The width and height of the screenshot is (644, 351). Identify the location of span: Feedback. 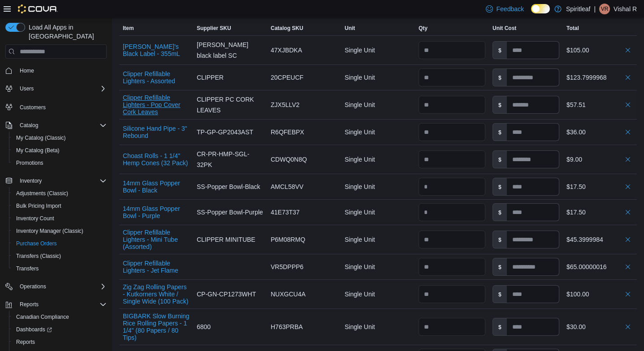
(510, 9).